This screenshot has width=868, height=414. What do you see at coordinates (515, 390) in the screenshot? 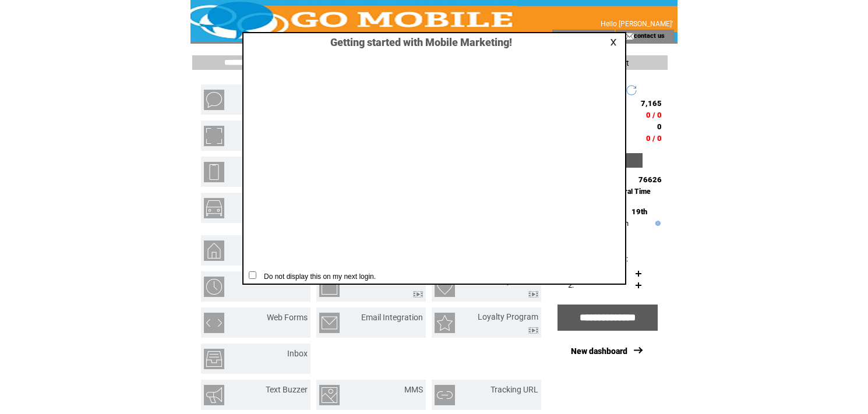
I see `a: Tracking URL` at bounding box center [515, 390].